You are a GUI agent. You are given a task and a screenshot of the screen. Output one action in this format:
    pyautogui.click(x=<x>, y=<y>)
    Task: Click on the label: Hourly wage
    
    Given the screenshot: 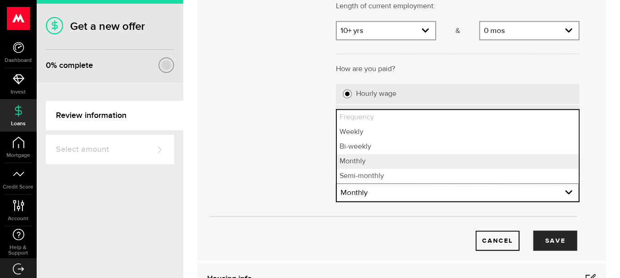 What is the action you would take?
    pyautogui.click(x=464, y=94)
    